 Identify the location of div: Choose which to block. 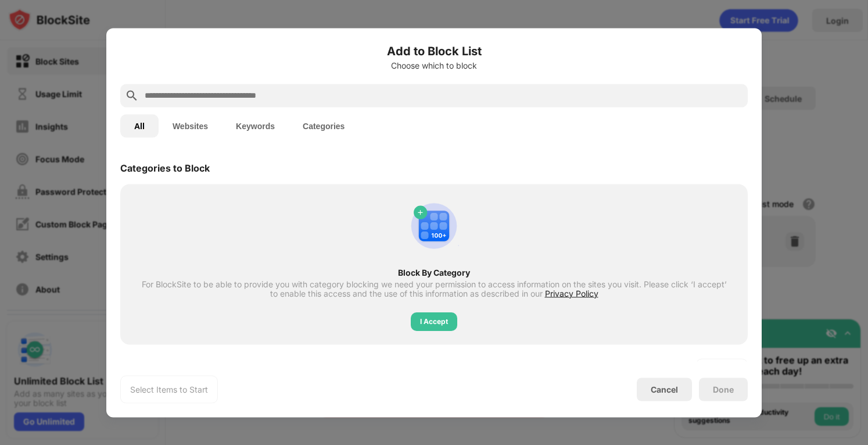
(434, 65).